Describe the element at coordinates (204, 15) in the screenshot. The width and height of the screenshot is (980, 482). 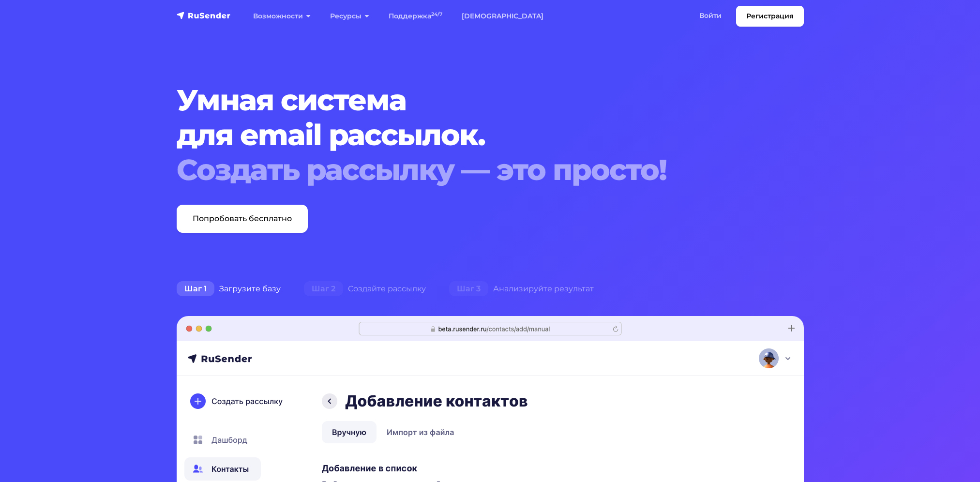
I see `img: RuSender` at that location.